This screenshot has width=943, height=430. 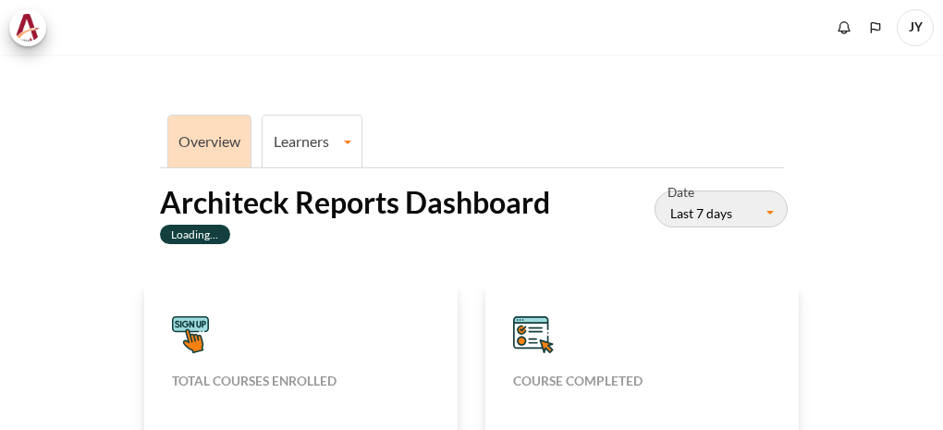 What do you see at coordinates (355, 202) in the screenshot?
I see `h2: Architeck Reports Dashboard` at bounding box center [355, 202].